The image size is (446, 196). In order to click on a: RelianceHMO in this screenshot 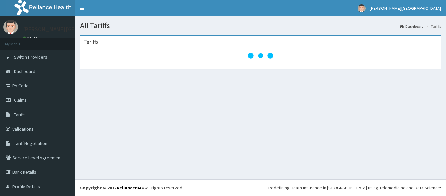, I will do `click(131, 187)`.